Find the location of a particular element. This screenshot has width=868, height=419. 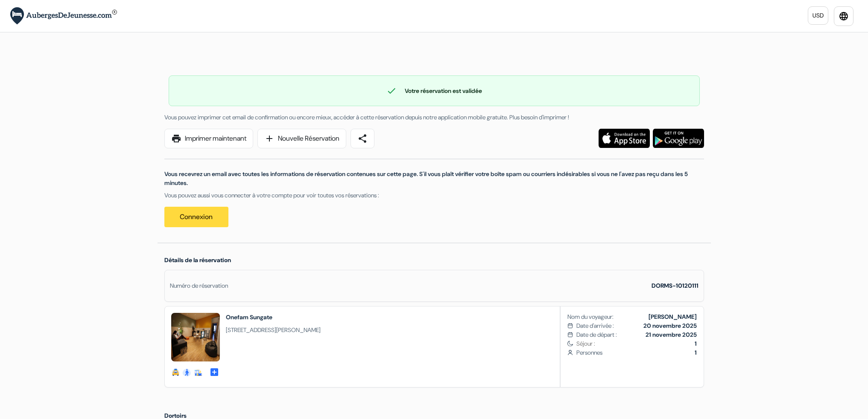

a: language is located at coordinates (843, 16).